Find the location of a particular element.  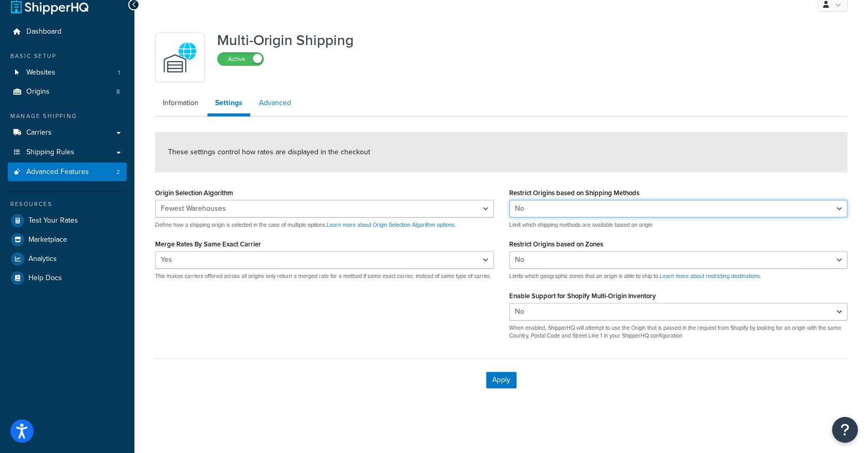

div: Basic Setup is located at coordinates (67, 56).